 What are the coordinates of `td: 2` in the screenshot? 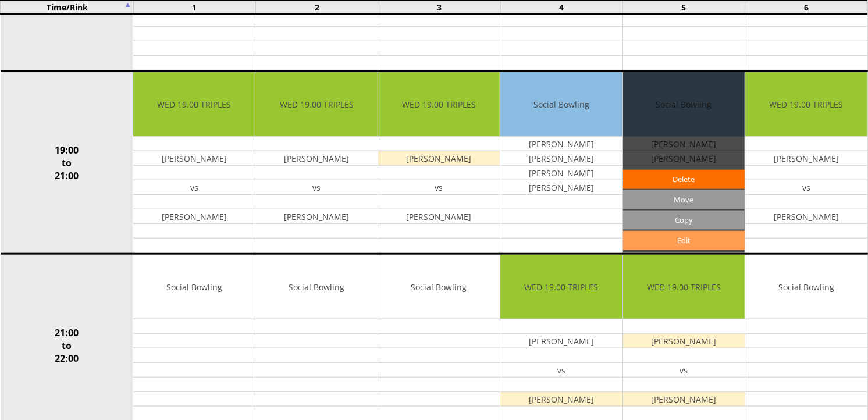 It's located at (317, 7).